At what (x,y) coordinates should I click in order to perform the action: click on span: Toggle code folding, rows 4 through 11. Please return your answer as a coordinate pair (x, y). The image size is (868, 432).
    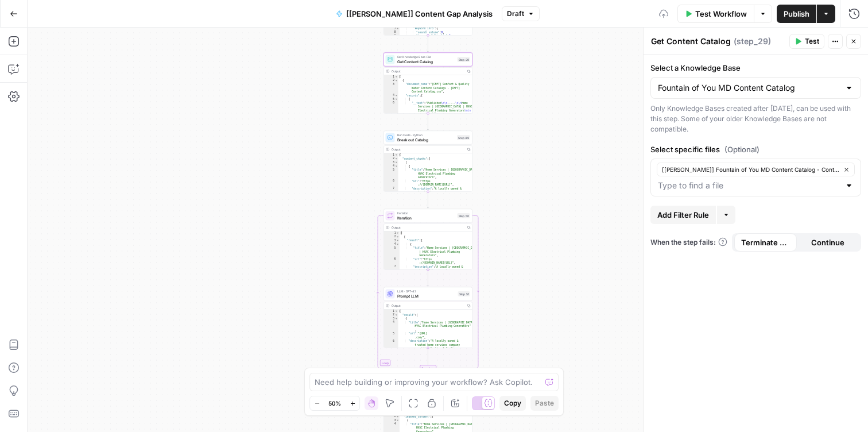
    Looking at the image, I should click on (397, 166).